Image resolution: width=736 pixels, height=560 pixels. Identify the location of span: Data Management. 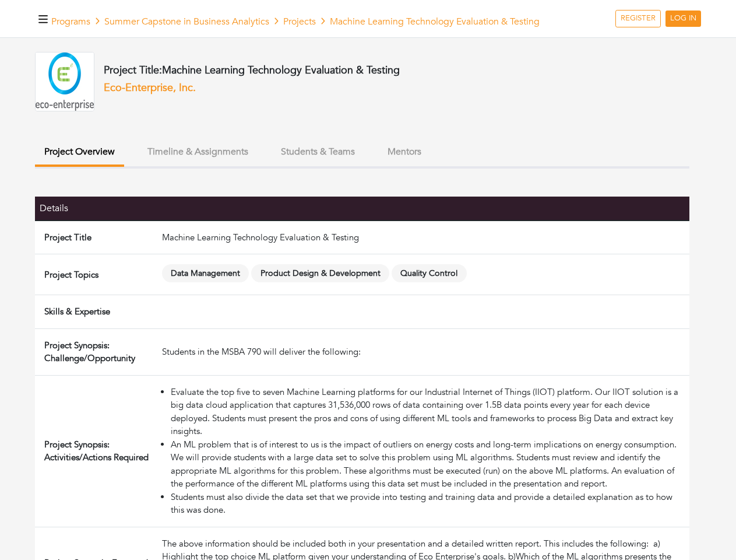
(206, 273).